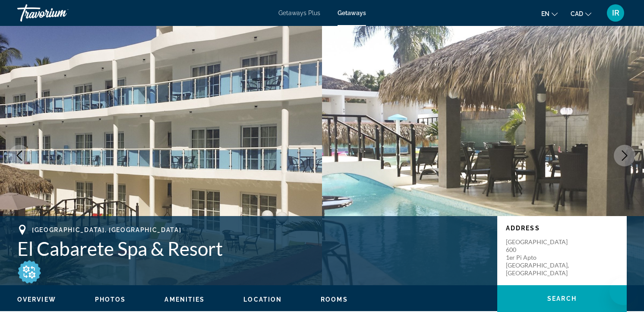  Describe the element at coordinates (577, 14) in the screenshot. I see `span: CAD` at that location.